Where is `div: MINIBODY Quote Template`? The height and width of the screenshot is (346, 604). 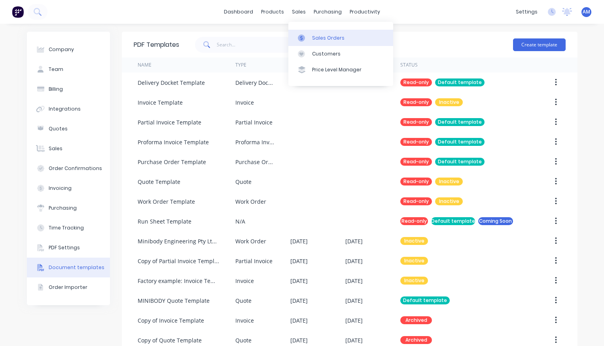
div: MINIBODY Quote Template is located at coordinates (174, 300).